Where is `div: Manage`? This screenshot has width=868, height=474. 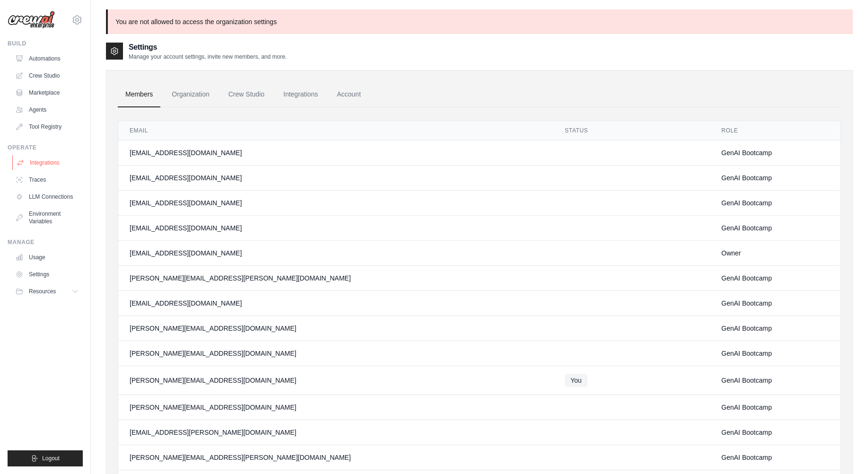 div: Manage is located at coordinates (45, 242).